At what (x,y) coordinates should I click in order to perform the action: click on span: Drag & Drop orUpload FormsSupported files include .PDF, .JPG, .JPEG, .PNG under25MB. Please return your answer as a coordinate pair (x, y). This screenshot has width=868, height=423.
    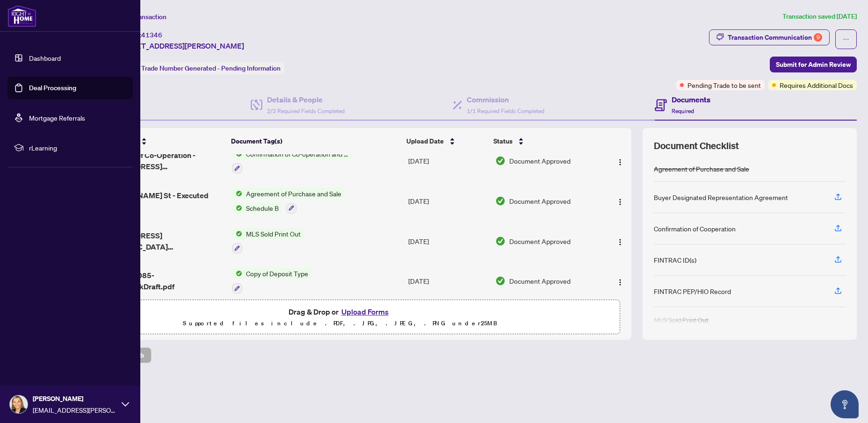
    Looking at the image, I should click on (340, 318).